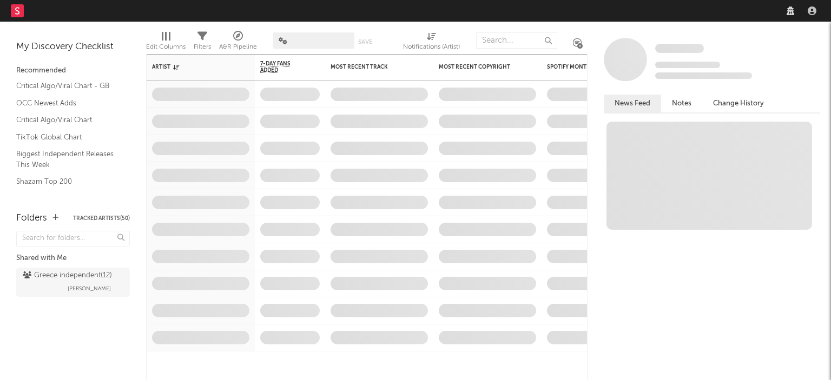  I want to click on a: Critical Algo/Viral Chart, so click(68, 120).